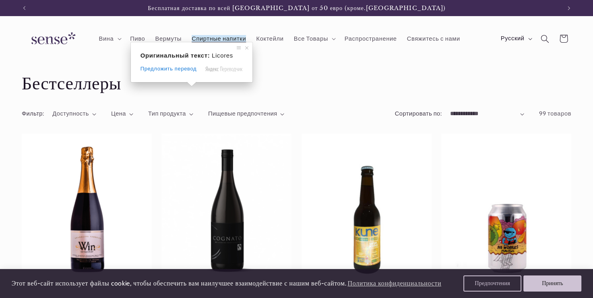  I want to click on a: Коктейли, so click(270, 39).